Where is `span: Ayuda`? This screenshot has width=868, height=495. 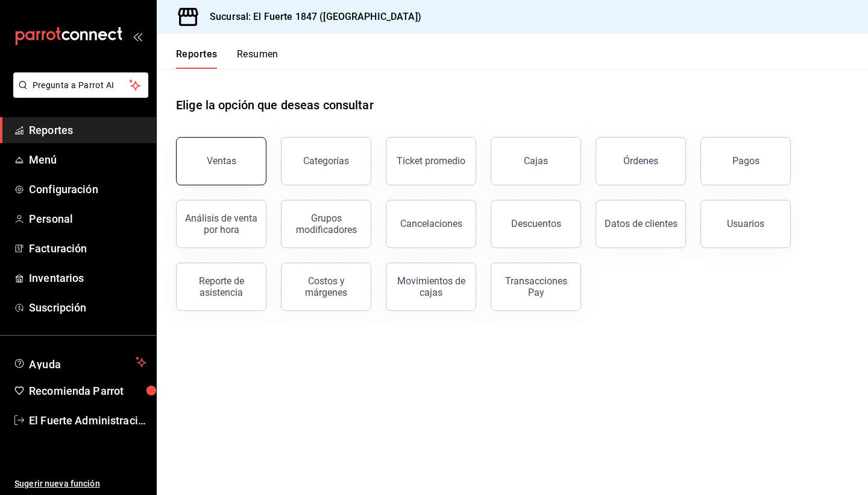 span: Ayuda is located at coordinates (79, 362).